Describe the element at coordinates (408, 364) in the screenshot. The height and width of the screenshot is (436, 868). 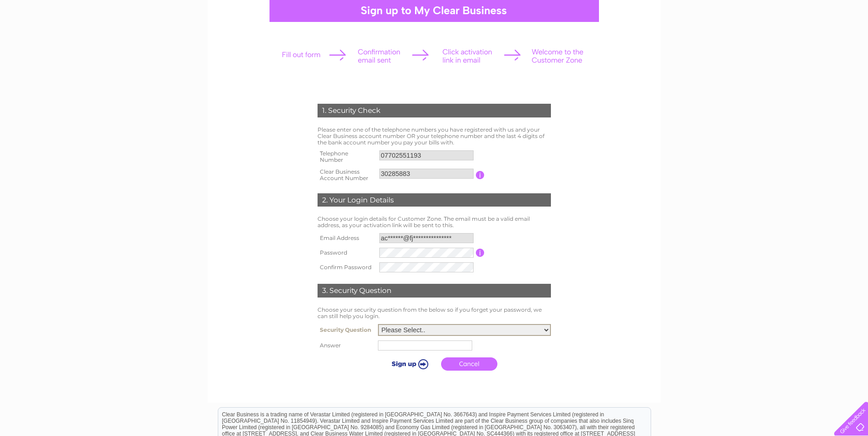
I see `input: Submit` at that location.